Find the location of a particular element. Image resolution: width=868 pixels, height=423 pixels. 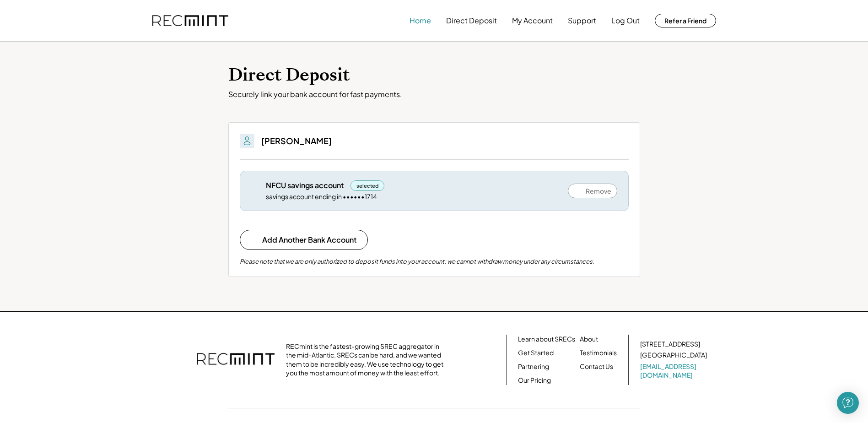

div: savings account ending in ••••••1714 is located at coordinates (321, 197).